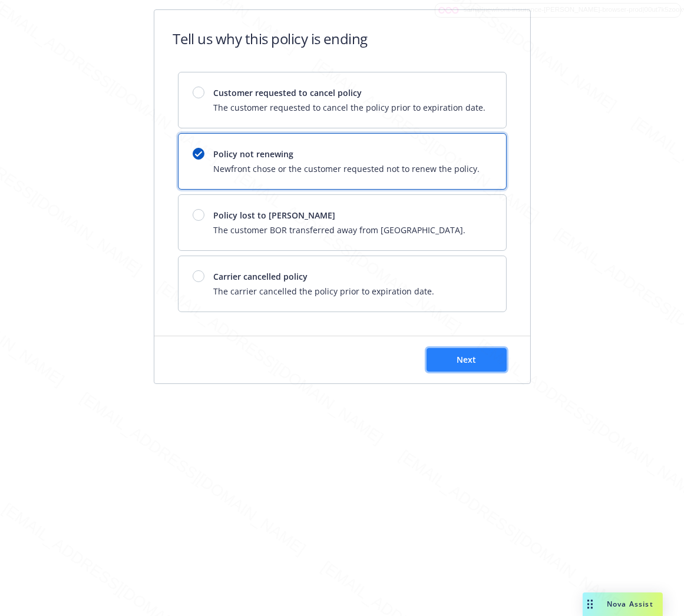 This screenshot has height=616, width=684. What do you see at coordinates (630, 604) in the screenshot?
I see `span: Nova Assist` at bounding box center [630, 604].